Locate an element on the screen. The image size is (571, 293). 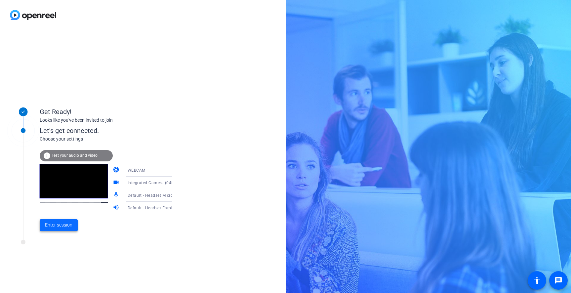
div: Looks like you've been invited to join is located at coordinates (106, 120).